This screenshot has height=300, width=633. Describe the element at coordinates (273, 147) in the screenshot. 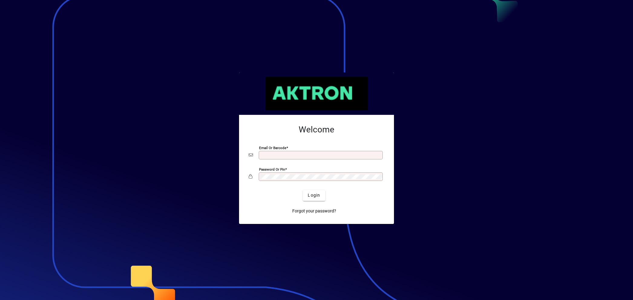

I see `mat-label: Email or Barcode` at that location.